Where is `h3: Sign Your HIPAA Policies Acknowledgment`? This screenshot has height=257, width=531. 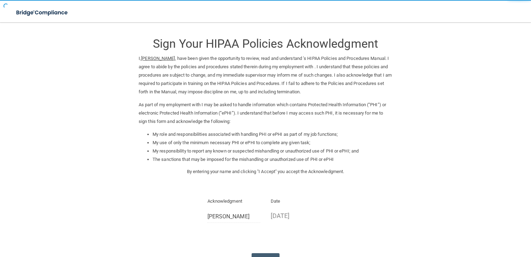 h3: Sign Your HIPAA Policies Acknowledgment is located at coordinates (266, 43).